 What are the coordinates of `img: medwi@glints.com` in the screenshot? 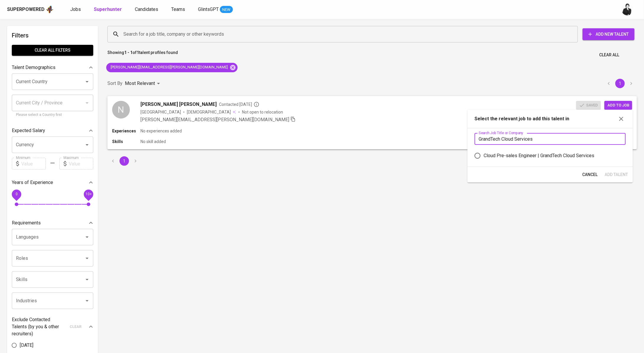 It's located at (627, 10).